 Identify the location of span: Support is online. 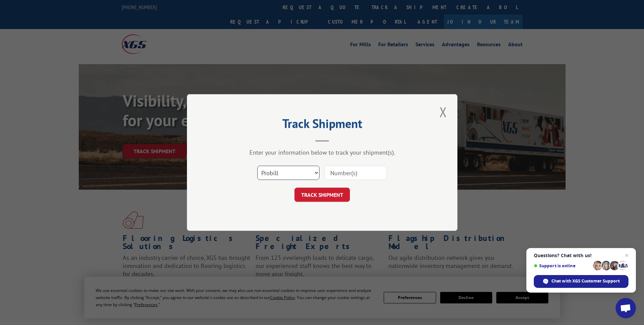
(562, 266).